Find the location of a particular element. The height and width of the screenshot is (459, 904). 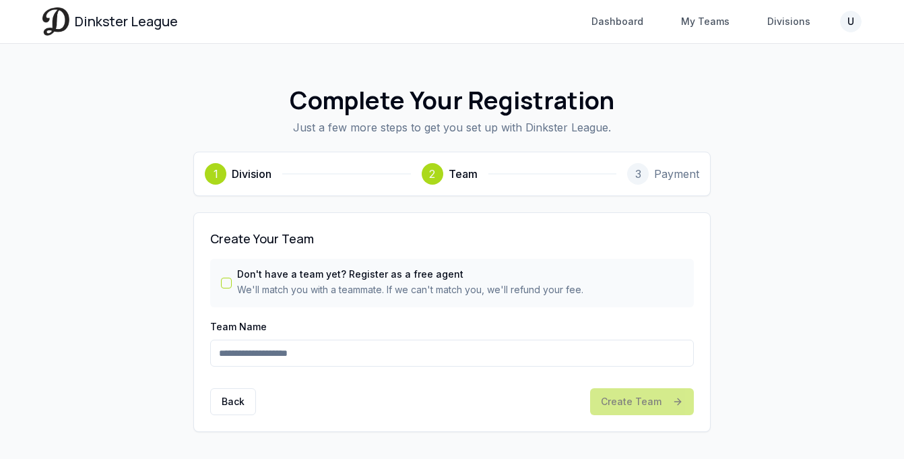

label: Don't have a team yet? Register as a free agent is located at coordinates (410, 274).